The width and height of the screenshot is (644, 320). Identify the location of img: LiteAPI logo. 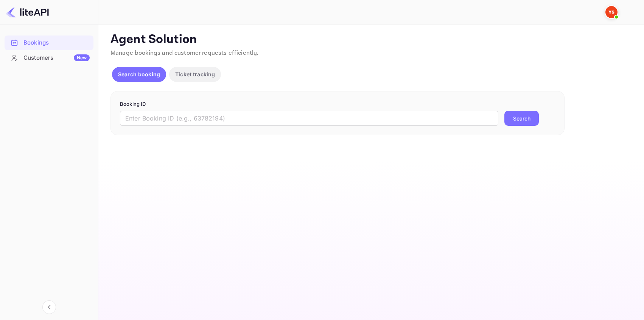
(27, 12).